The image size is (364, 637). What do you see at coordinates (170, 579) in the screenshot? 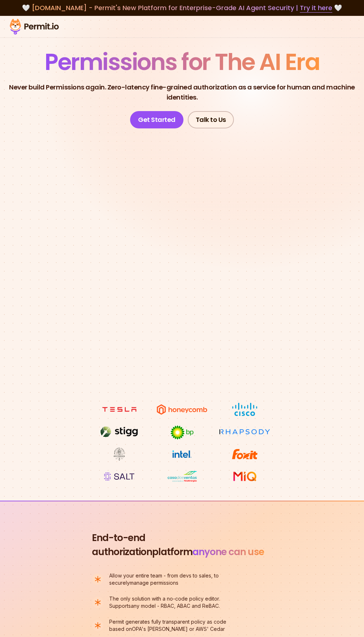
I see `p: manage permissions` at bounding box center [170, 579].